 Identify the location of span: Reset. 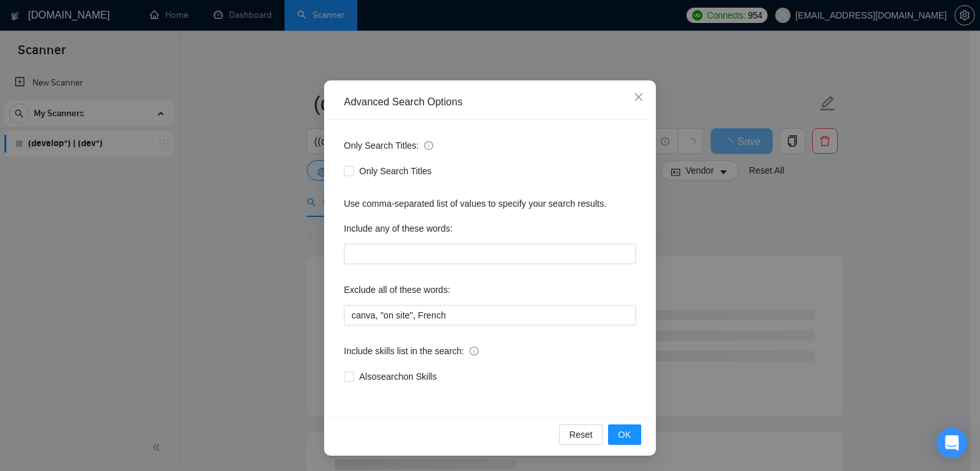
(581, 435).